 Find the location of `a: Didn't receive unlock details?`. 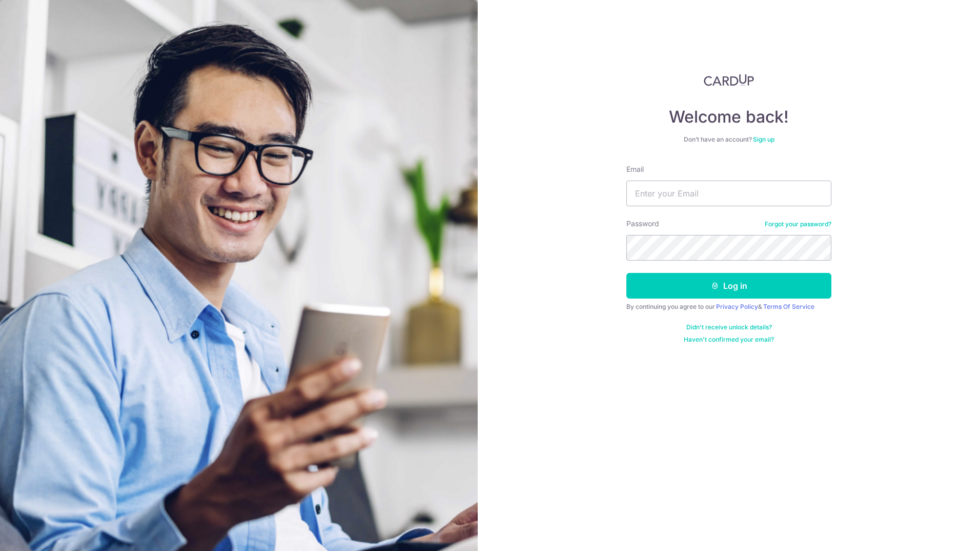

a: Didn't receive unlock details? is located at coordinates (729, 327).